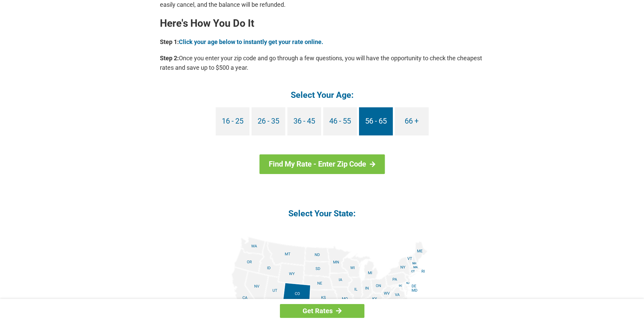 The width and height of the screenshot is (644, 323). Describe the element at coordinates (412, 121) in the screenshot. I see `a: 66 +` at that location.